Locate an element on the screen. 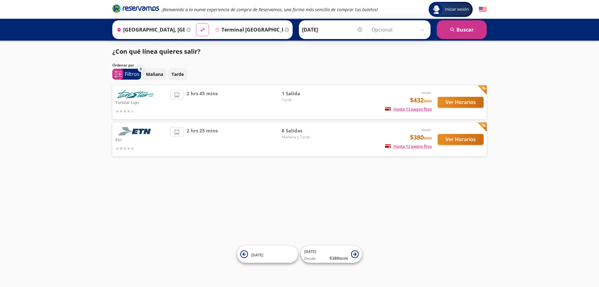 Image resolution: width=599 pixels, height=287 pixels. button: Buscar is located at coordinates (462, 30).